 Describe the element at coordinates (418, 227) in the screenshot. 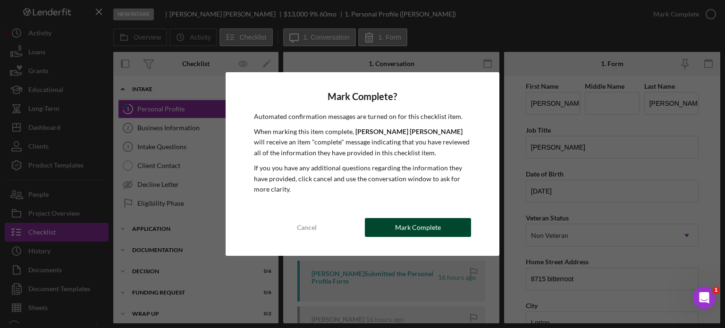

I see `button: Mark Complete` at that location.